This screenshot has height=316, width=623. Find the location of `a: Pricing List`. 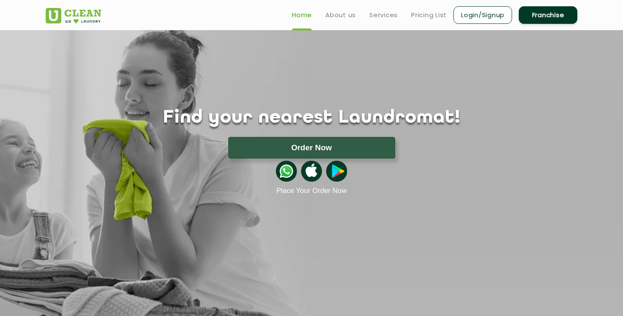

a: Pricing List is located at coordinates (429, 15).